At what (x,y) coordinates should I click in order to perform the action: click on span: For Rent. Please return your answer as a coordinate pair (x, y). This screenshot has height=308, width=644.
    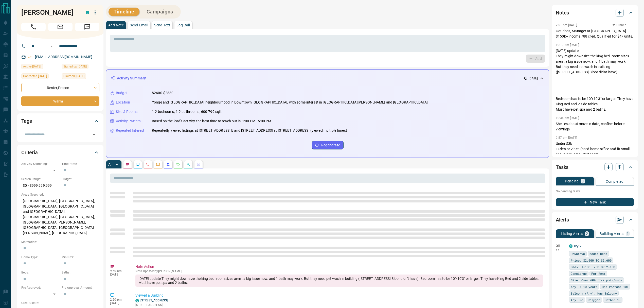
    Looking at the image, I should click on (598, 273).